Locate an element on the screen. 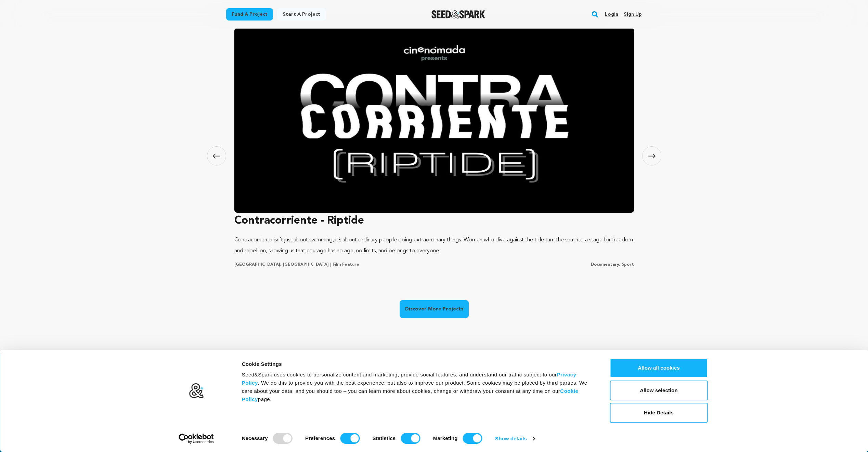 The width and height of the screenshot is (868, 452). a: Sign up is located at coordinates (633, 14).